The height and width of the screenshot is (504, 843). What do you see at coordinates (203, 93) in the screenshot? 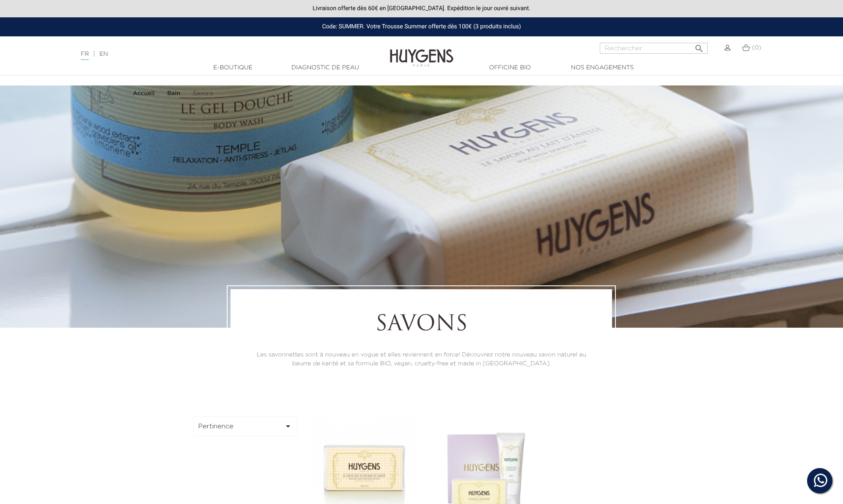
I see `span: Savons` at bounding box center [203, 93].